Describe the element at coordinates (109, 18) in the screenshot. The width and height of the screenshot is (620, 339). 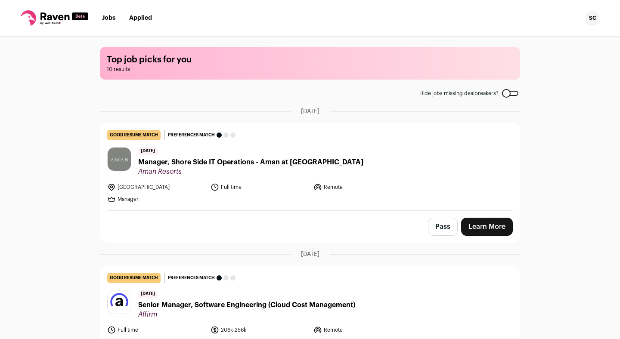
I see `a: Jobs` at that location.